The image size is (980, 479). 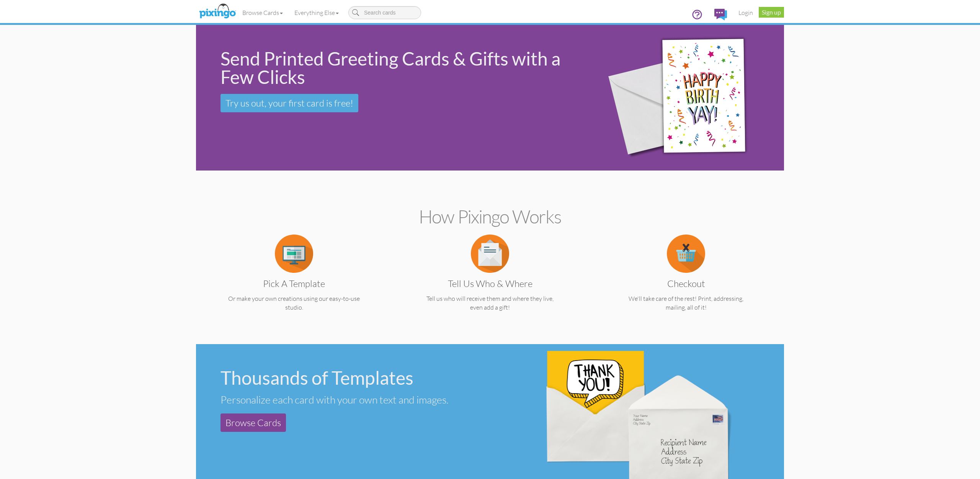 I want to click on input: Search cards, so click(x=384, y=13).